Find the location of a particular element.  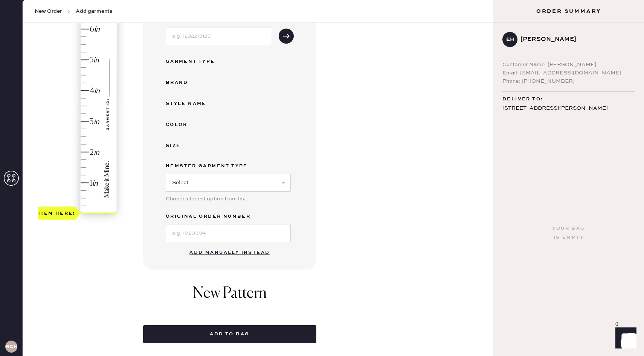

button: Add manually instead is located at coordinates (229, 252).